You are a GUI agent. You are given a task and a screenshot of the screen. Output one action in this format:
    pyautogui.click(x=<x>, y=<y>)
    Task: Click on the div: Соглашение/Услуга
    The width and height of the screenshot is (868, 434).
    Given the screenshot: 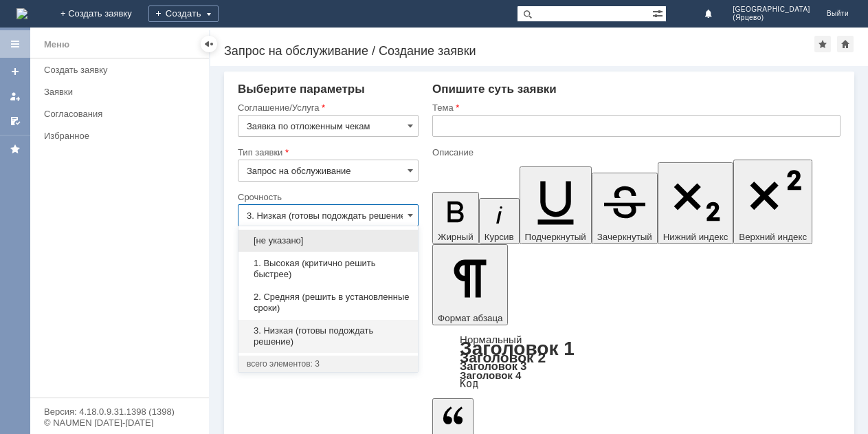 What is the action you would take?
    pyautogui.click(x=326, y=108)
    